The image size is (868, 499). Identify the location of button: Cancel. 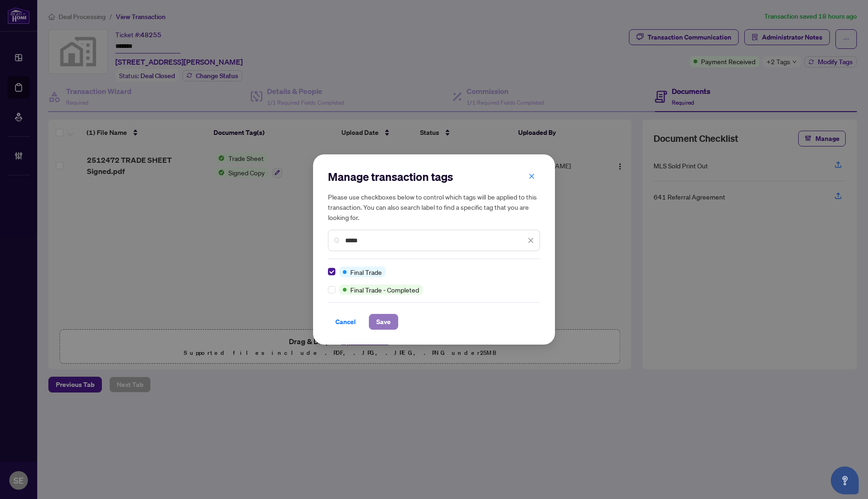
(346, 322).